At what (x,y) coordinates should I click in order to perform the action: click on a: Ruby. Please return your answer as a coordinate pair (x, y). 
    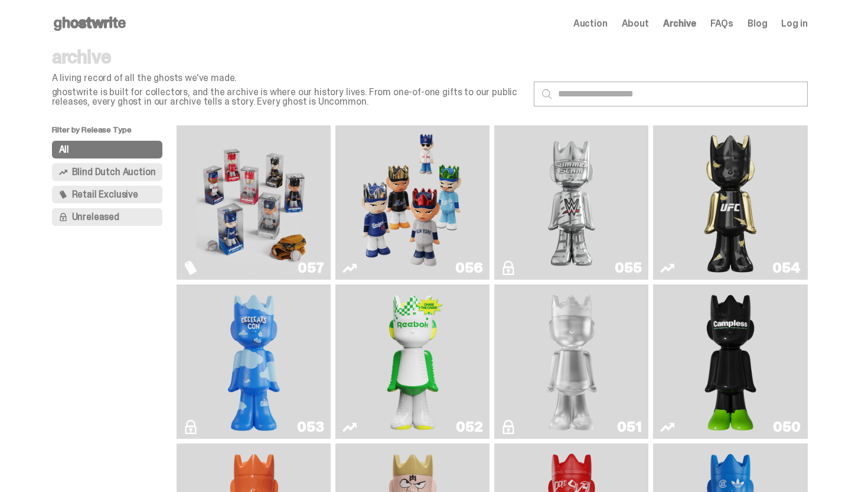
    Looking at the image, I should click on (730, 202).